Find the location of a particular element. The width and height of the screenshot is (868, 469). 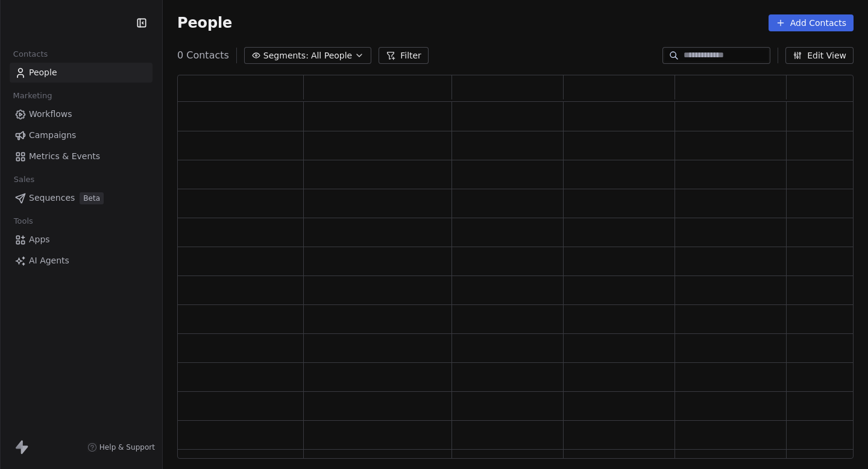

span: Beta is located at coordinates (91, 198).